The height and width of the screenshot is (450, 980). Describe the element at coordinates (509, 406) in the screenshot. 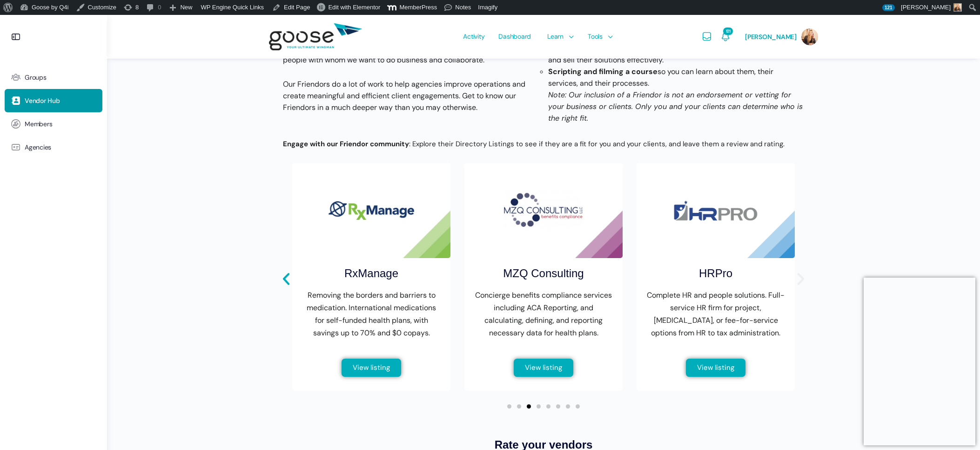

I see `span: Go to slide 1` at that location.